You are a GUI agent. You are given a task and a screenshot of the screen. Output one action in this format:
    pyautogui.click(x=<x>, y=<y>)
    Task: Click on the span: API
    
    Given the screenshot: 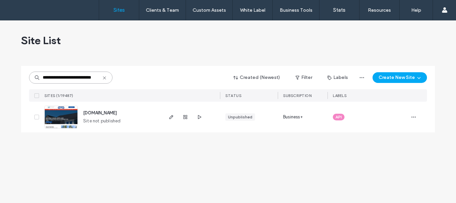 What is the action you would take?
    pyautogui.click(x=339, y=117)
    